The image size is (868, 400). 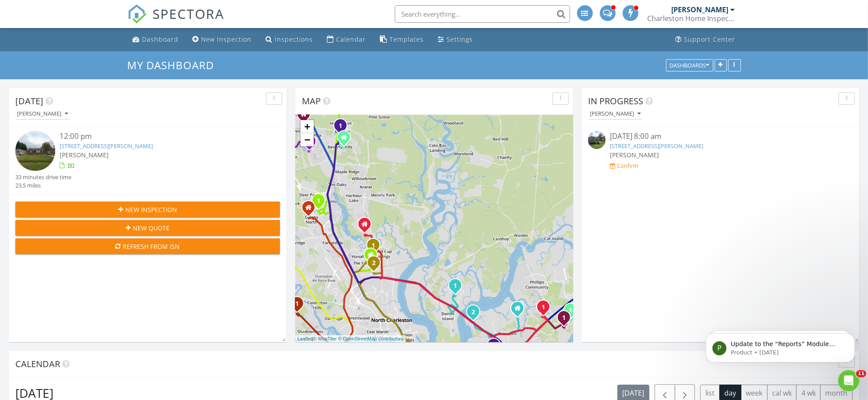 I want to click on a: Confirm, so click(x=624, y=165).